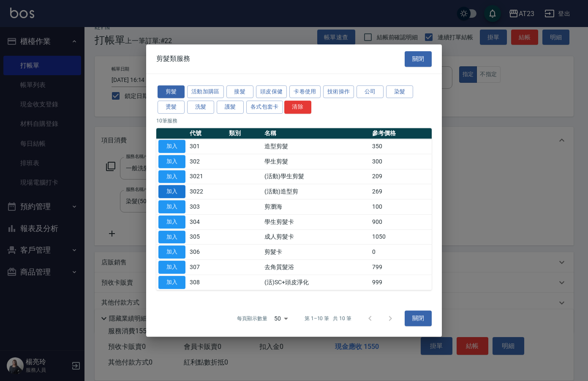 Image resolution: width=588 pixels, height=381 pixels. I want to click on td: 350, so click(401, 147).